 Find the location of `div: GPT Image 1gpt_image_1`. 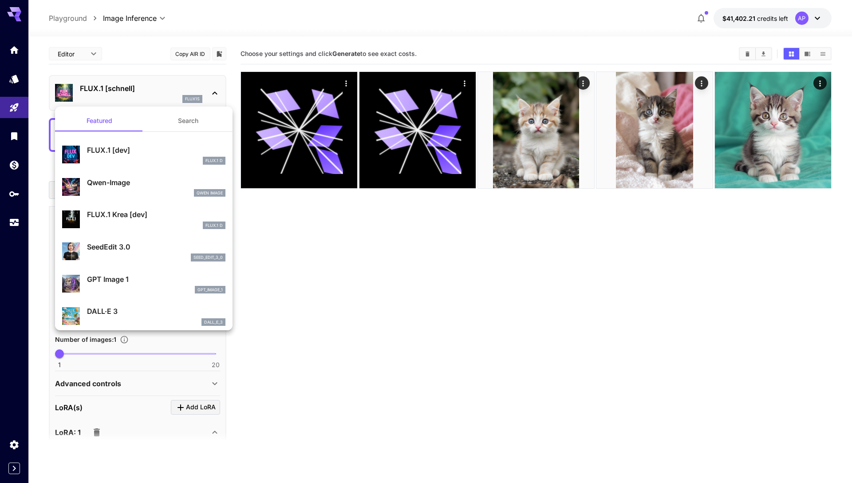

div: GPT Image 1gpt_image_1 is located at coordinates (144, 283).